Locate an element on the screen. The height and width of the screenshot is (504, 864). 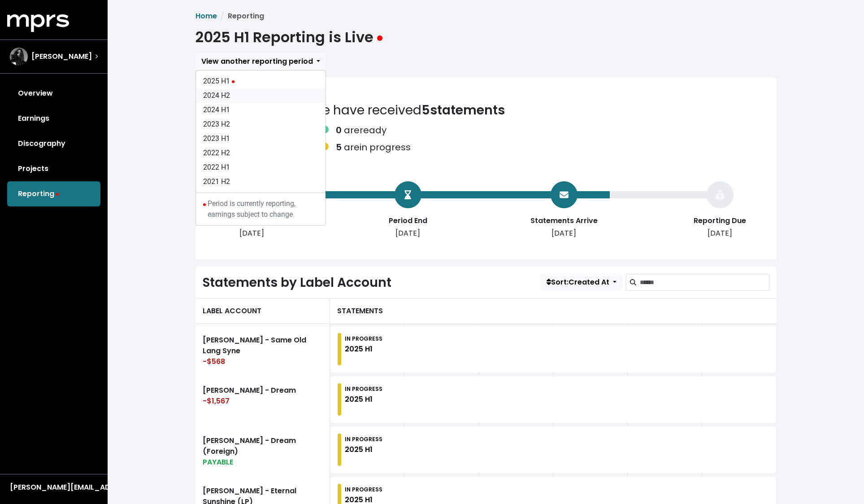
a: 2021 H2 is located at coordinates (260, 182).